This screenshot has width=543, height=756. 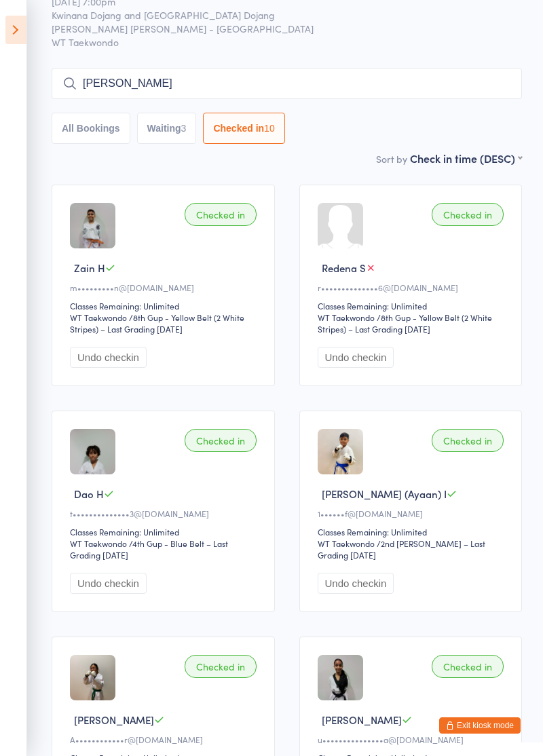 I want to click on img: image1652795839.png, so click(x=92, y=678).